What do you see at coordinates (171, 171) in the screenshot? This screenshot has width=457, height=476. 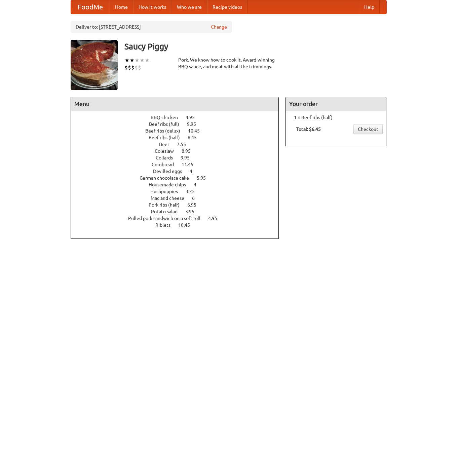 I see `span: Devilled eggs` at bounding box center [171, 171].